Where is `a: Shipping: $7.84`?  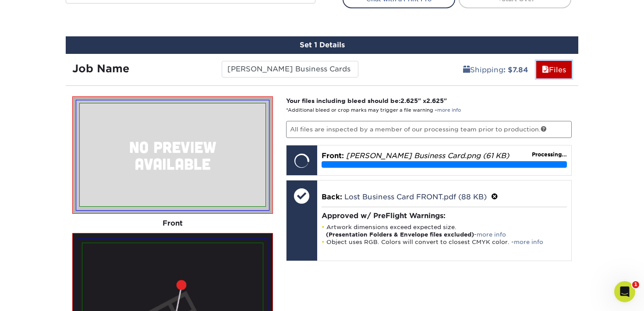
a: Shipping: $7.84 is located at coordinates (496, 69).